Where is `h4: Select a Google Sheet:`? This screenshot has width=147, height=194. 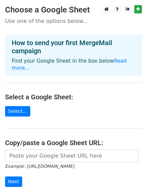
h4: Select a Google Sheet: is located at coordinates (73, 97).